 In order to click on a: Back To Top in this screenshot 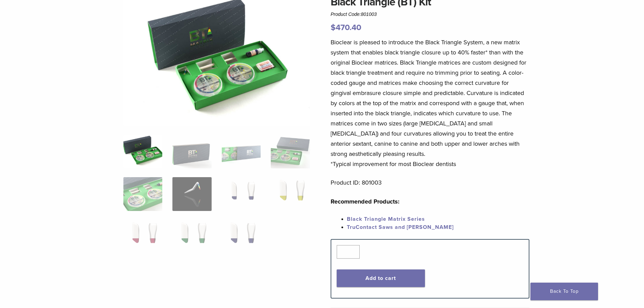, I will do `click(565, 292)`.